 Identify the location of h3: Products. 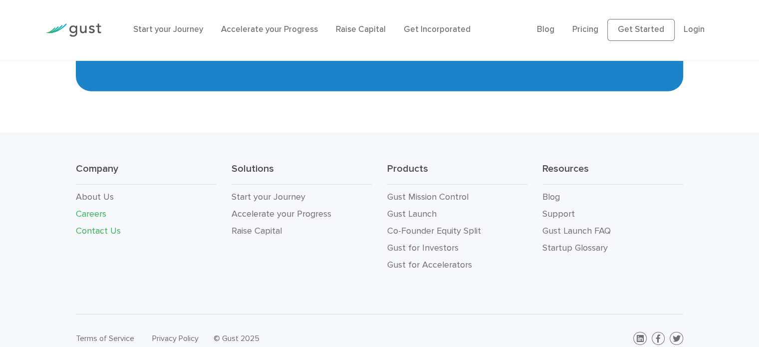
(457, 173).